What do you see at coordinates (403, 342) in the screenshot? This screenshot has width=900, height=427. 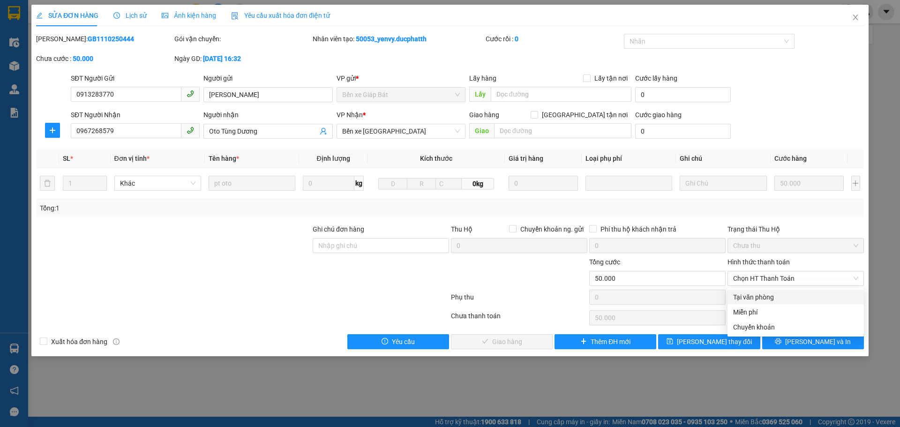 I see `span: Yêu cầu` at bounding box center [403, 342].